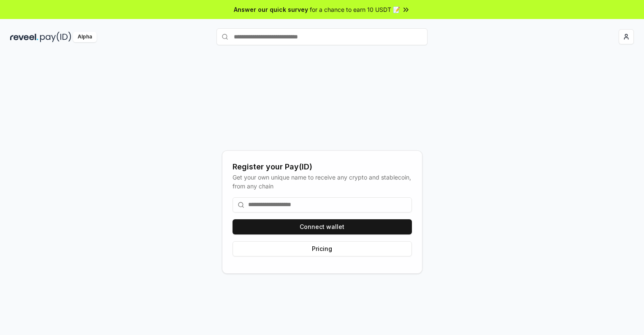 Image resolution: width=644 pixels, height=335 pixels. Describe the element at coordinates (56, 37) in the screenshot. I see `img: pay_id` at that location.